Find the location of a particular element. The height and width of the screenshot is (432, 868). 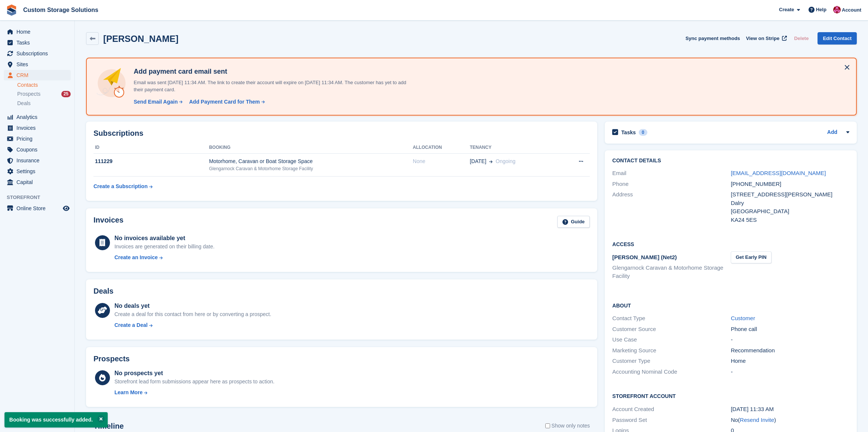

a: Preview store is located at coordinates (66, 208).